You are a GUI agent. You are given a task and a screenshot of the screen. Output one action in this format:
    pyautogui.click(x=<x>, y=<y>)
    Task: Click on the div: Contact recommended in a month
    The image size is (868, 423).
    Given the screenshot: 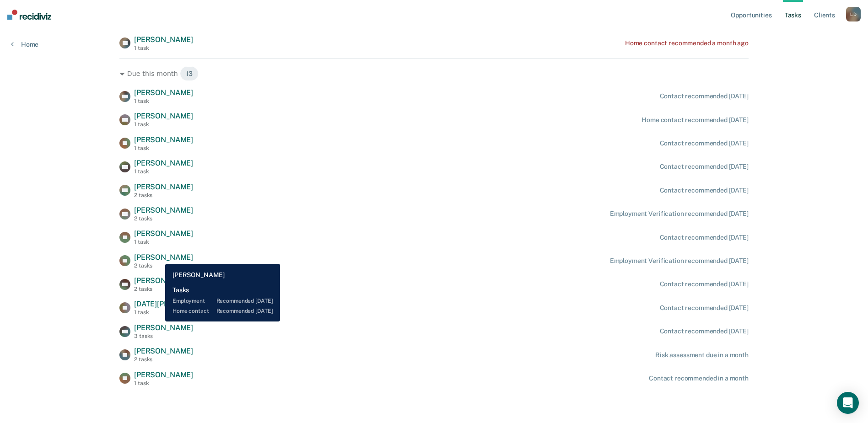 What is the action you would take?
    pyautogui.click(x=699, y=379)
    